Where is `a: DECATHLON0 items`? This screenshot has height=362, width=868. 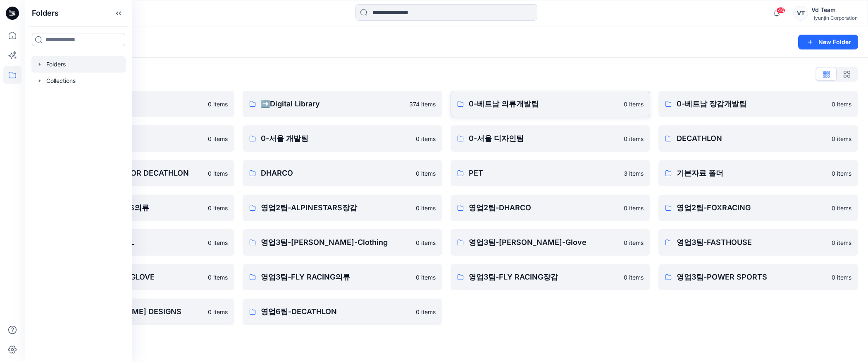 a: DECATHLON0 items is located at coordinates (758, 139).